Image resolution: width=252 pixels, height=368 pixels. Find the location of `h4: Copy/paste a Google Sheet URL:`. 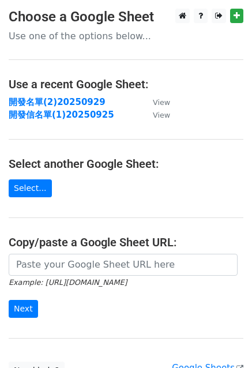

h4: Copy/paste a Google Sheet URL: is located at coordinates (126, 242).